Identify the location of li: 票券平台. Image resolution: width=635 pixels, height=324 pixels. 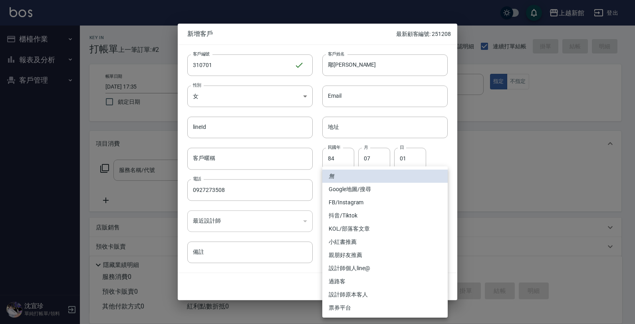
(385, 308).